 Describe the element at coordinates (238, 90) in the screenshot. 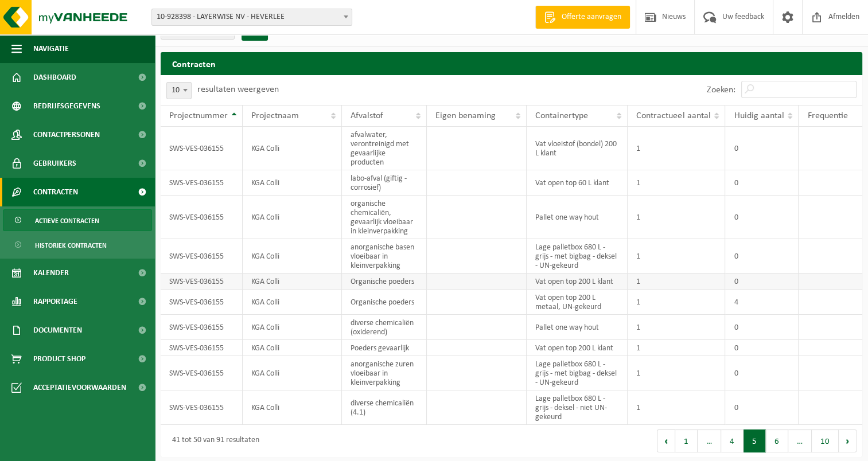

I see `label: resultaten weergeven` at that location.